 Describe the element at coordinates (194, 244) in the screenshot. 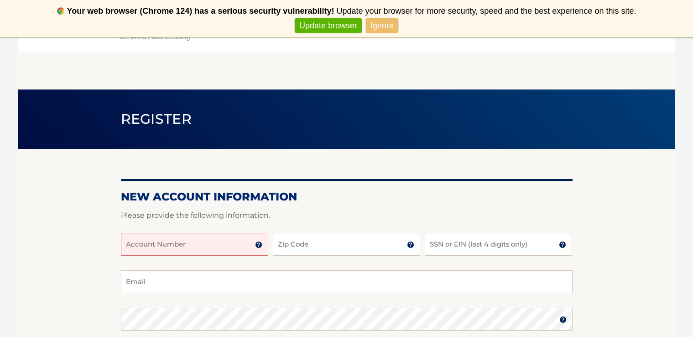

I see `input: Account Number` at that location.